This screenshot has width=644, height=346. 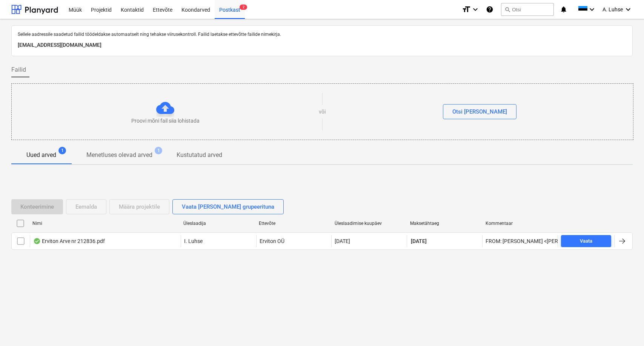 I want to click on span: A. Luhse, so click(x=613, y=10).